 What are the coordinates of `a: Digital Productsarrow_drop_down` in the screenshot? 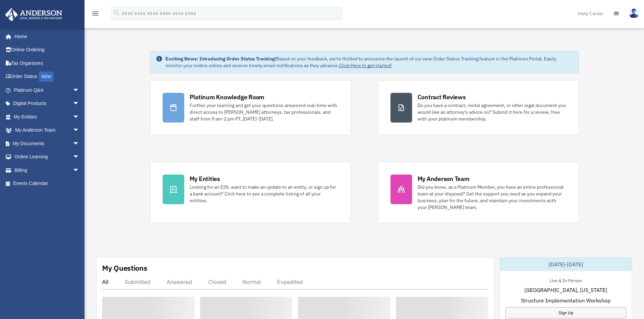 It's located at (47, 104).